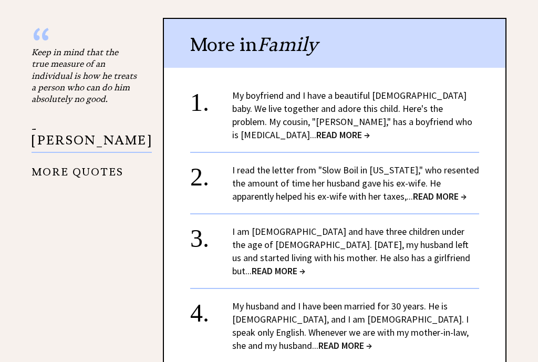 The height and width of the screenshot is (362, 538). Describe the element at coordinates (77, 168) in the screenshot. I see `a: MORE QUOTES` at that location.